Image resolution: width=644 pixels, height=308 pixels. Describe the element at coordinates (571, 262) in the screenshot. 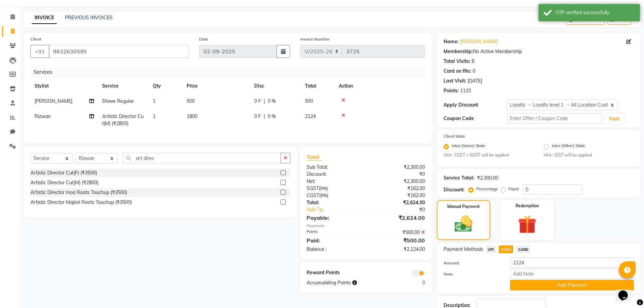

I see `input: Amount` at that location.